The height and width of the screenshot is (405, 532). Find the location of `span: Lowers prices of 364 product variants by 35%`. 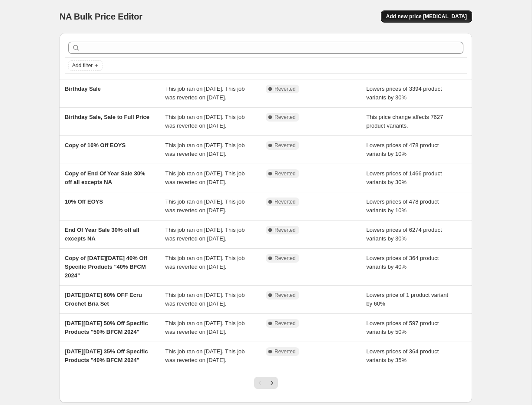

span: Lowers prices of 364 product variants by 35% is located at coordinates (402, 355).